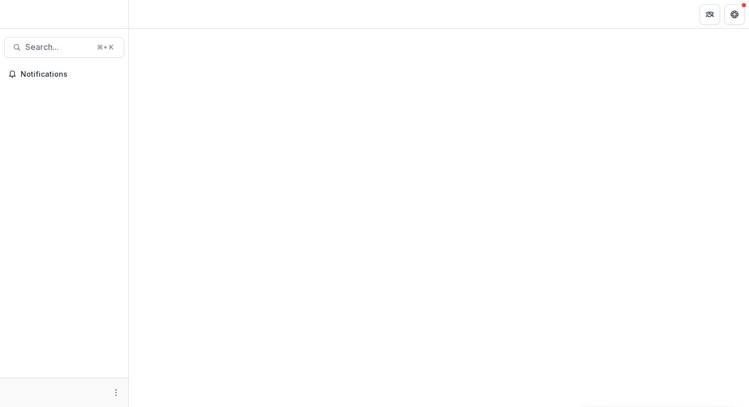  What do you see at coordinates (710, 14) in the screenshot?
I see `button: Partners` at bounding box center [710, 14].